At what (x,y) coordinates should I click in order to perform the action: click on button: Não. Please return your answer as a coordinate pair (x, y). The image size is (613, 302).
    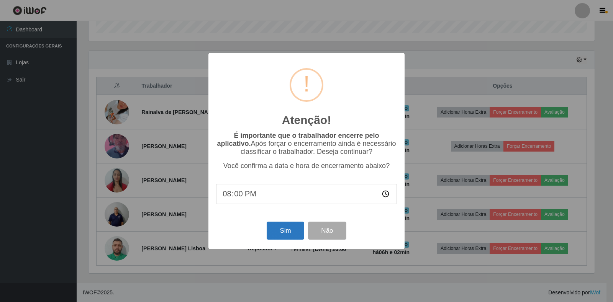
    Looking at the image, I should click on (327, 231).